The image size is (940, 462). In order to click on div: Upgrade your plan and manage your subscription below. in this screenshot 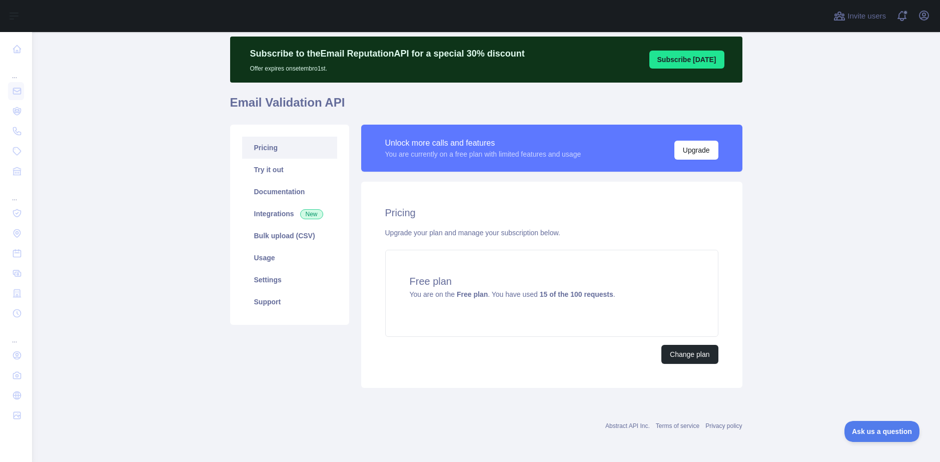, I will do `click(552, 233)`.